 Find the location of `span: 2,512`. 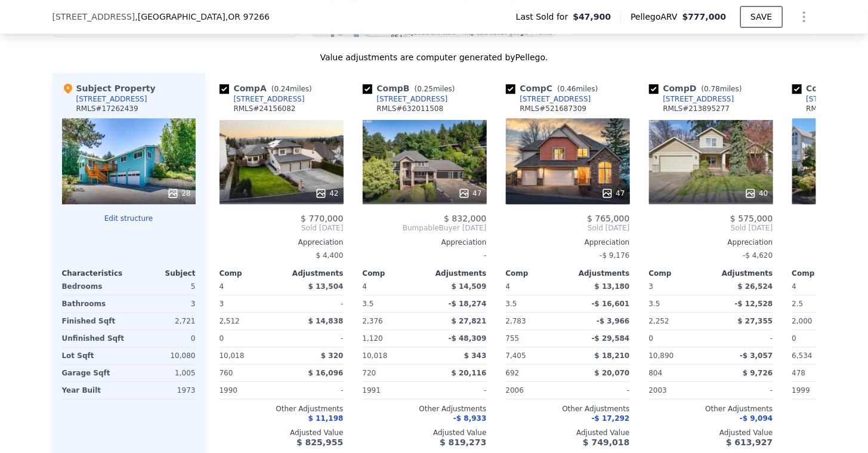

span: 2,512 is located at coordinates (229, 321).